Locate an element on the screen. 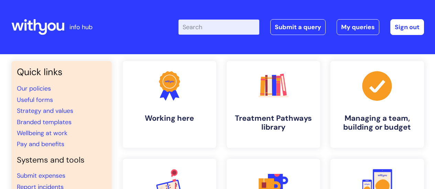 Image resolution: width=435 pixels, height=189 pixels. h3: Quick links is located at coordinates (61, 72).